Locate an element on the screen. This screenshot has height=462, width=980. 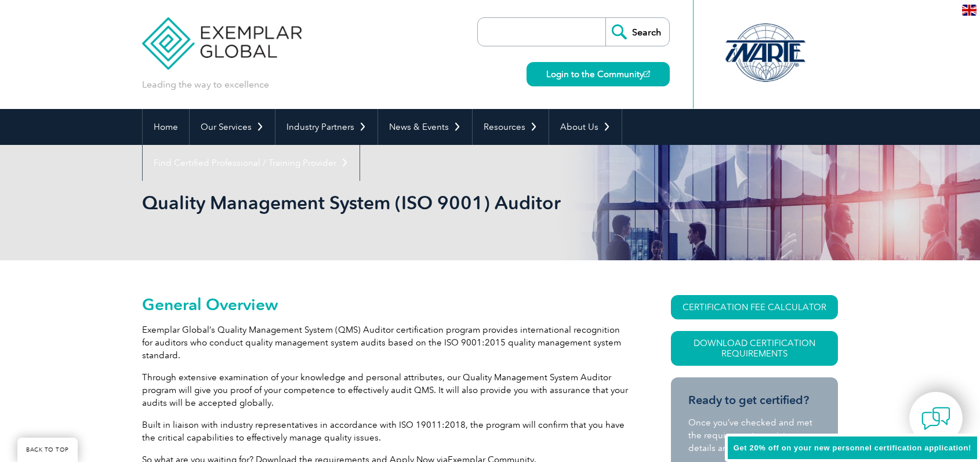
a: Our Services is located at coordinates (232, 127).